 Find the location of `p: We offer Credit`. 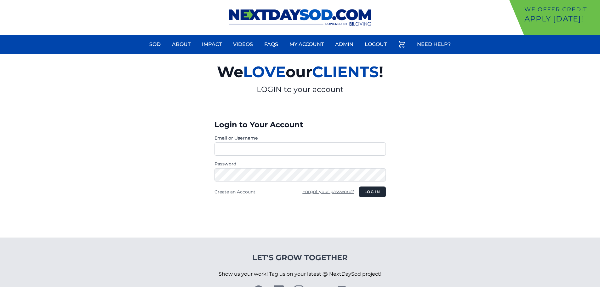

p: We offer Credit is located at coordinates (561, 9).